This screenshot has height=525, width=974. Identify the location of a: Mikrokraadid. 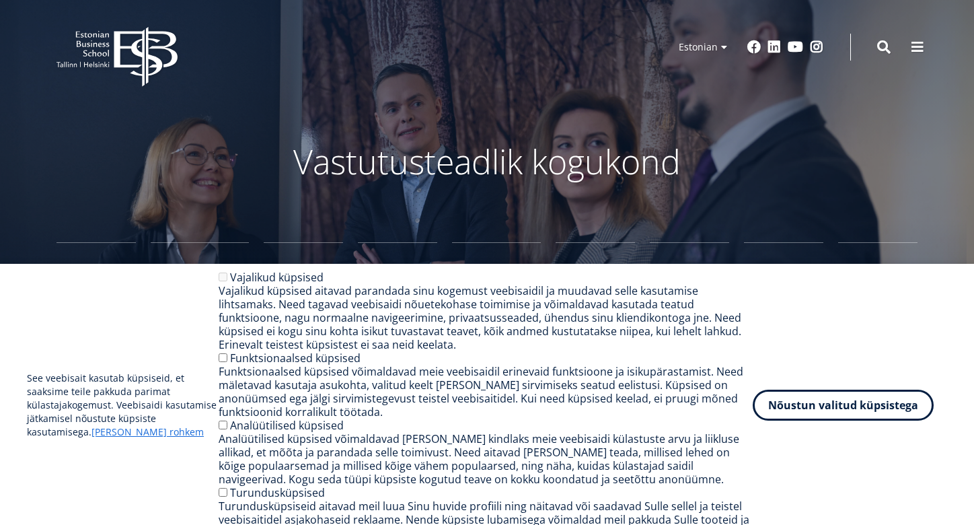
(878, 269).